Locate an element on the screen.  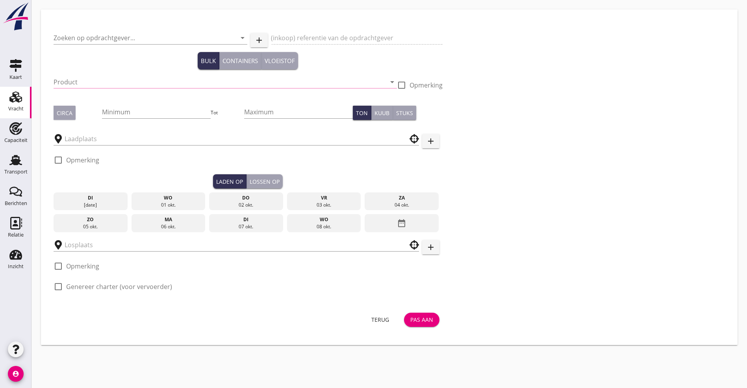
button: Vloeistof is located at coordinates (280, 61).